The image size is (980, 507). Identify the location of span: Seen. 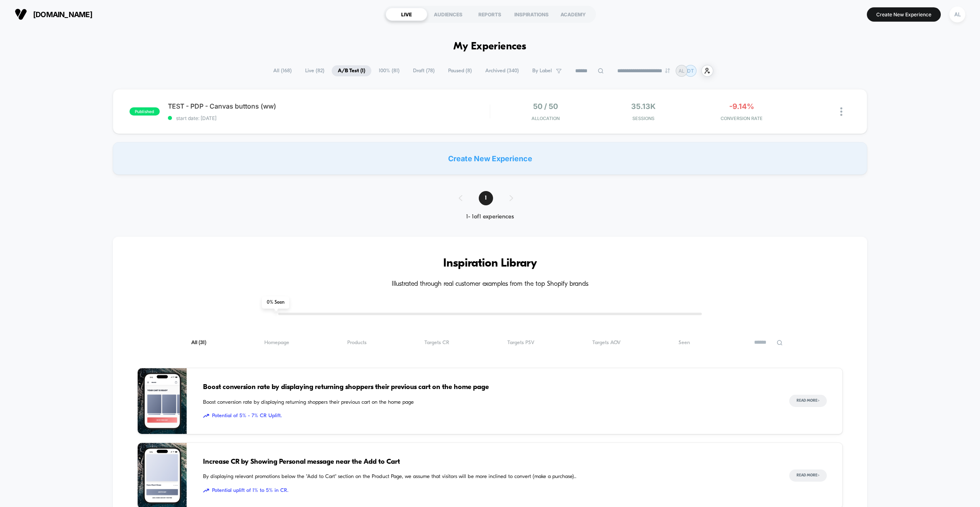
(685, 343).